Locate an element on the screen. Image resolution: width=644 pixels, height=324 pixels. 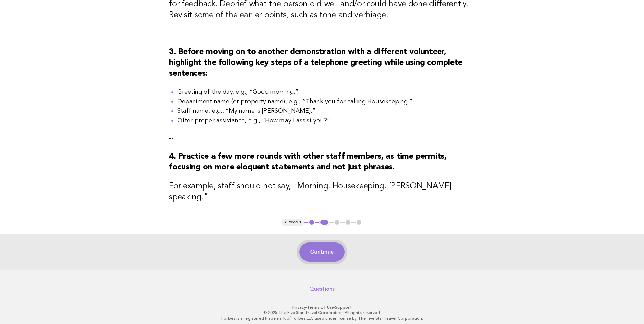
li: Department name (or property name), e.g., “Thank you for calling Housekeeping.” is located at coordinates (326, 102).